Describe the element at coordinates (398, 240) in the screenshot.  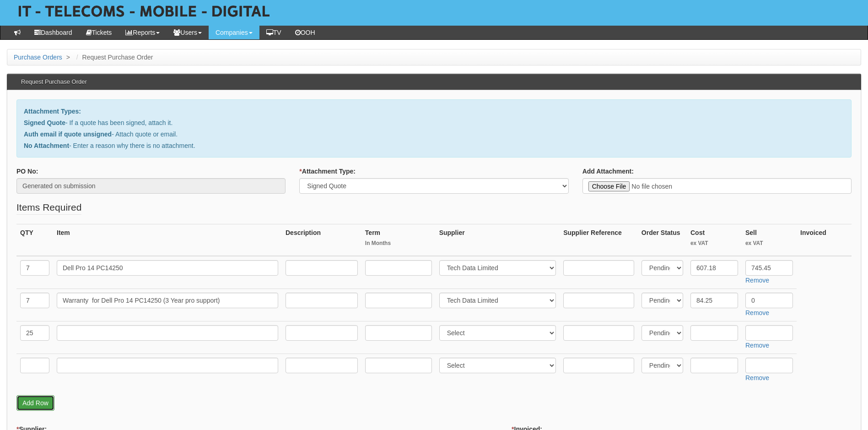
I see `th: Term` at that location.